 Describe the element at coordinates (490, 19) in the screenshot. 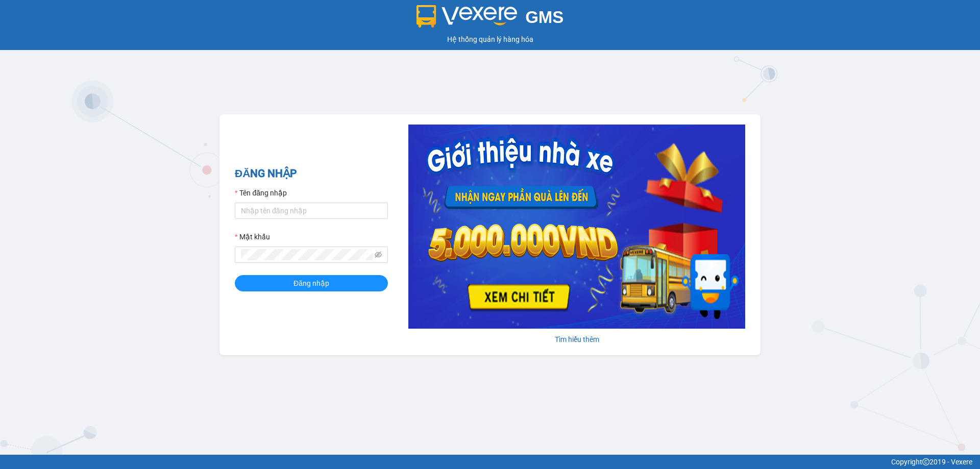

I see `a: GMS` at that location.